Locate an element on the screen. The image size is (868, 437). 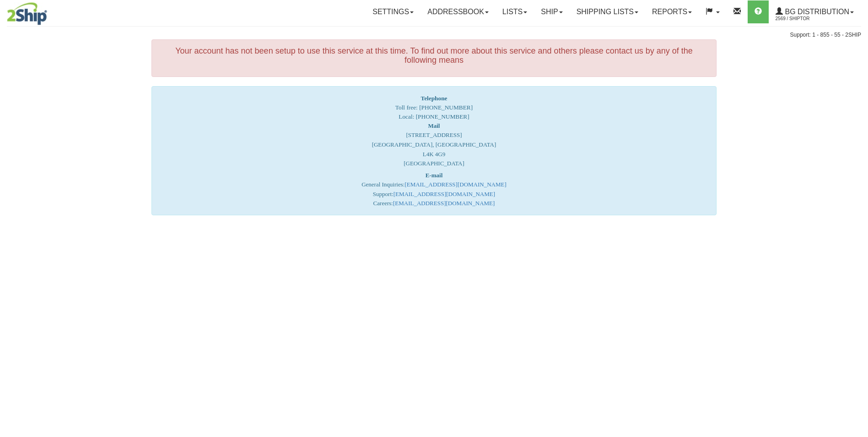
span: 2569 / ShipTor is located at coordinates (810, 19).